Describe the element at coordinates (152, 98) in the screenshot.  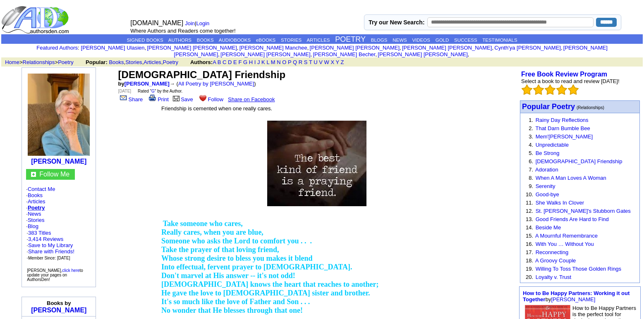
I see `img: print.gif` at that location.